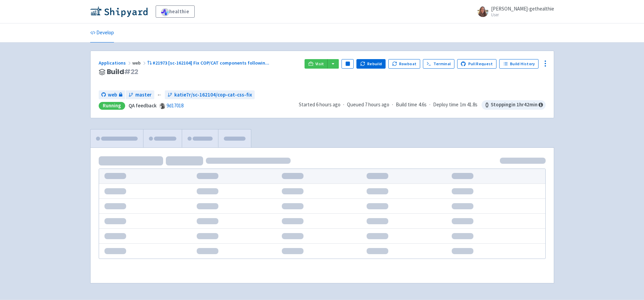 The height and width of the screenshot is (300, 644). I want to click on time: 7 hours ago, so click(377, 104).